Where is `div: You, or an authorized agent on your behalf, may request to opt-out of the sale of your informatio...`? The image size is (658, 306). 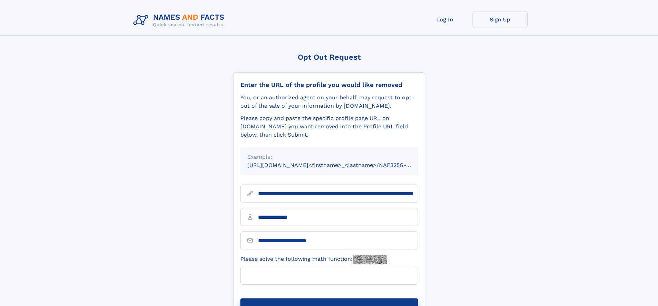
div: You, or an authorized agent on your behalf, may request to opt-out of the sale of your informatio... is located at coordinates (329, 102).